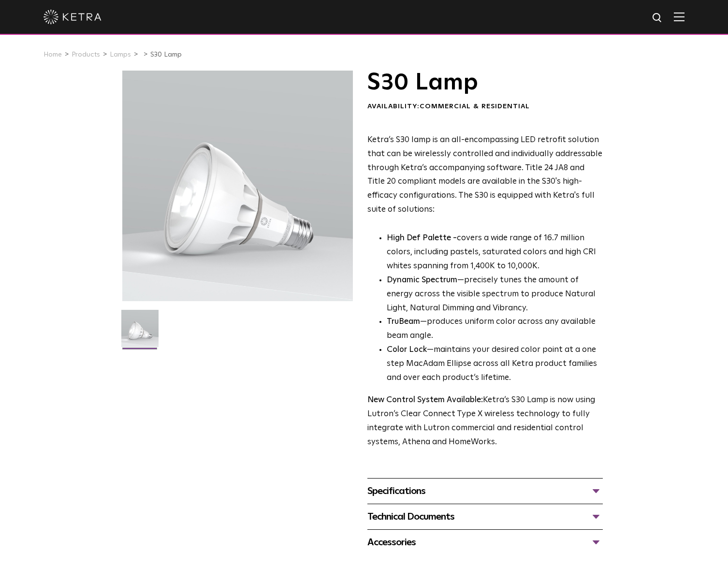 Image resolution: width=728 pixels, height=567 pixels. What do you see at coordinates (53, 54) in the screenshot?
I see `a: Home` at bounding box center [53, 54].